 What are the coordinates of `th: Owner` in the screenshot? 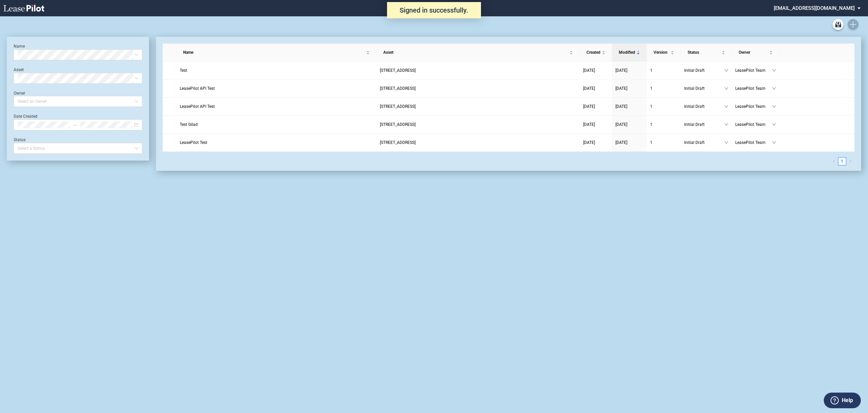 It's located at (756, 53).